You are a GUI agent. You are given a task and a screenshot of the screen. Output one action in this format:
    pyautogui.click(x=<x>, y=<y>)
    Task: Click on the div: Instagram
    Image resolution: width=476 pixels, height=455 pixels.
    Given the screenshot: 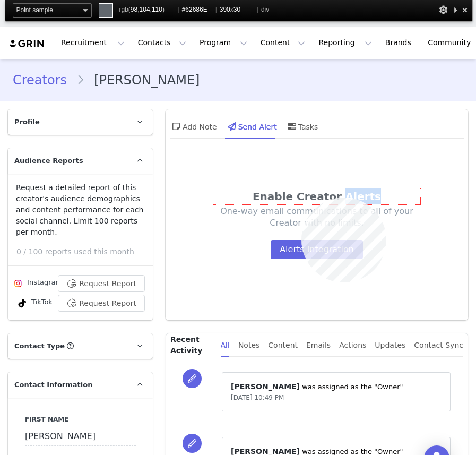 What is the action you would take?
    pyautogui.click(x=37, y=284)
    